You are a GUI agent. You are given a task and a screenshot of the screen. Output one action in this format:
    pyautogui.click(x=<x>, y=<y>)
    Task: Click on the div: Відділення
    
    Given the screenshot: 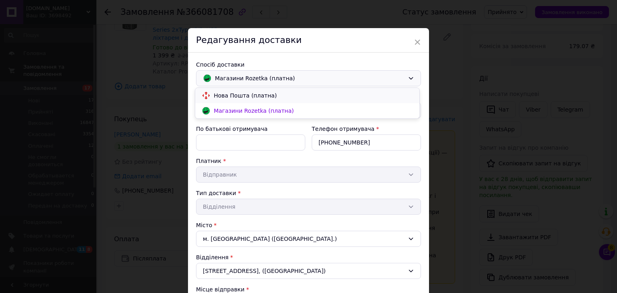 What is the action you would take?
    pyautogui.click(x=308, y=257)
    